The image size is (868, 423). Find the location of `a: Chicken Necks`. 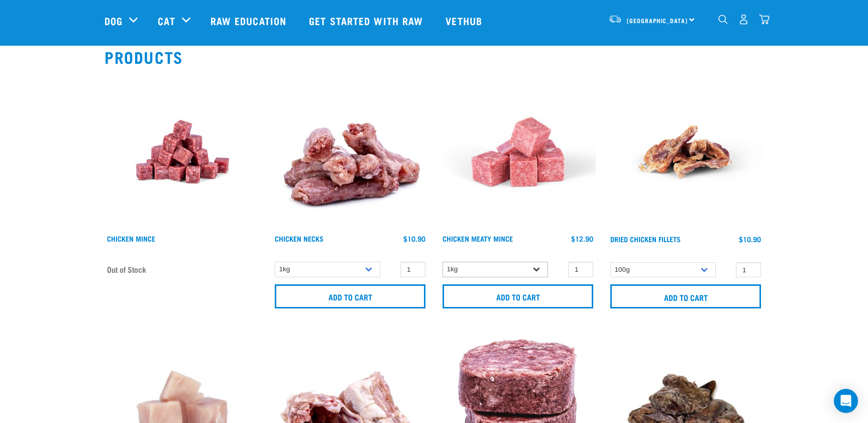

a: Chicken Necks is located at coordinates (299, 238).